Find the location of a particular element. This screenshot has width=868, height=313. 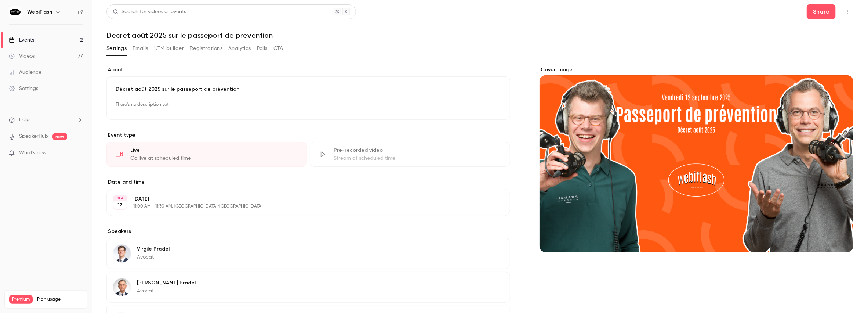

div: SEP is located at coordinates (120, 198).